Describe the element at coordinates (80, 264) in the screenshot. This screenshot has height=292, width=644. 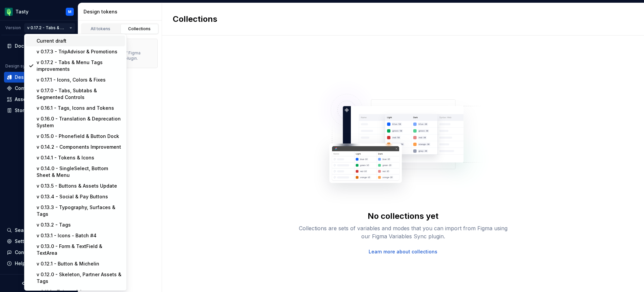
I see `div: v 0.12.1 - Button & Michelin` at that location.